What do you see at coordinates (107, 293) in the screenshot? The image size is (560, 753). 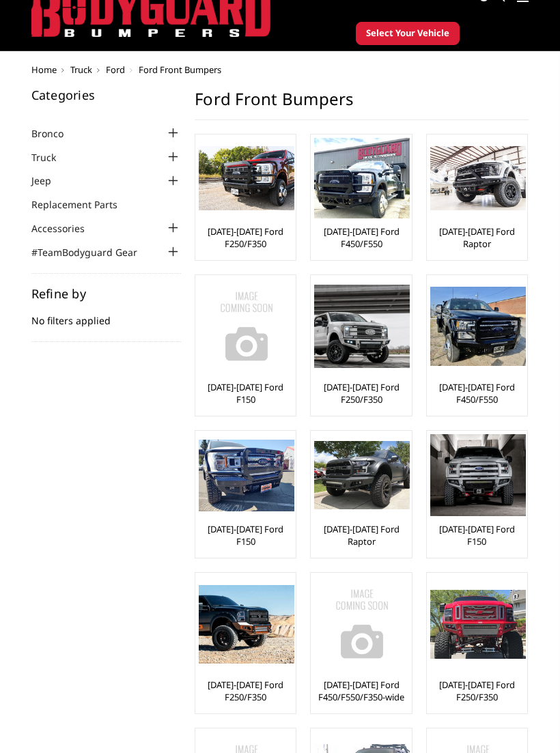 I see `h5: Refine by` at bounding box center [107, 293].